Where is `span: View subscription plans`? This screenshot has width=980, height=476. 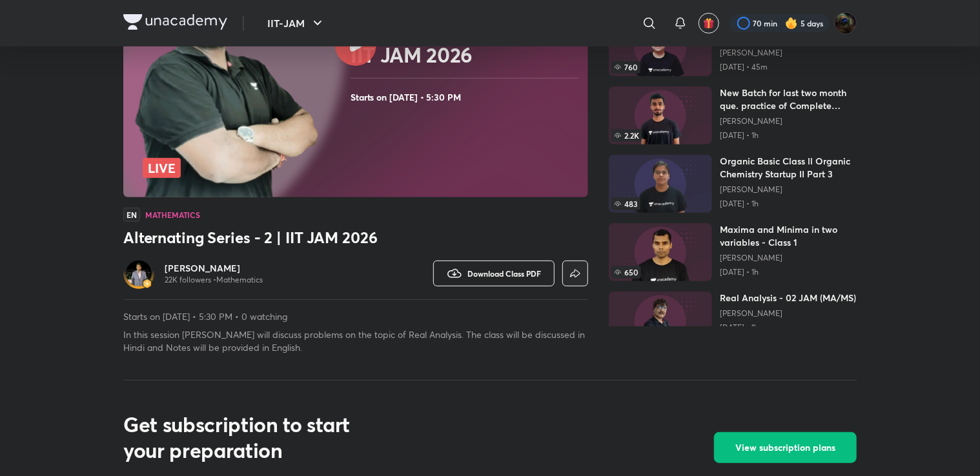
span: View subscription plans is located at coordinates (785, 448).